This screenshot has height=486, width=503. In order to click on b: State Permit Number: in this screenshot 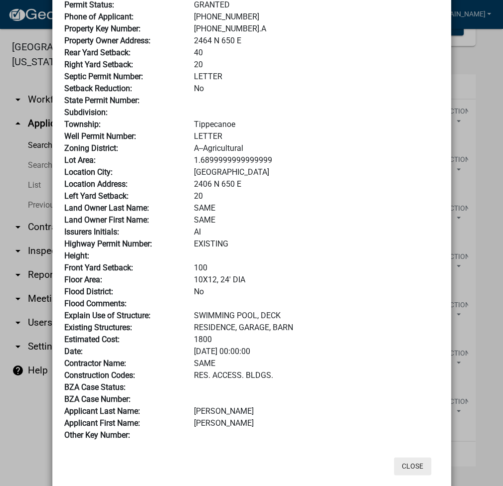, I will do `click(102, 100)`.